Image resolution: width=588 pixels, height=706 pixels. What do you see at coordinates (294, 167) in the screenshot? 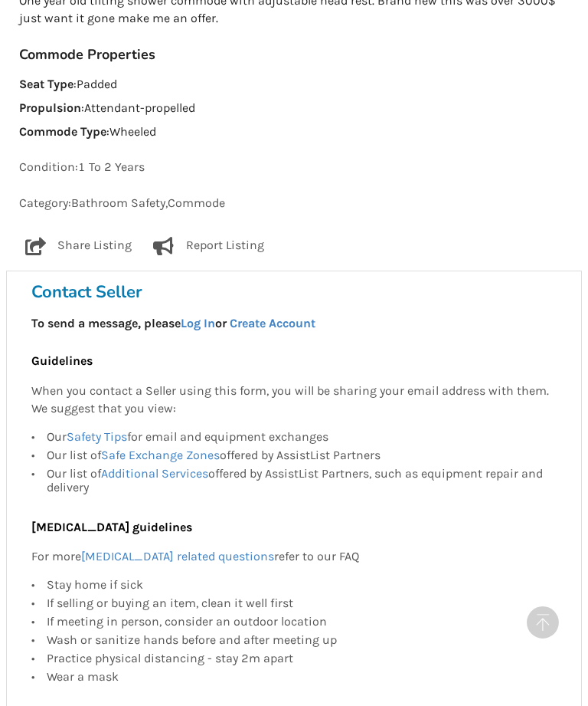
I see `p: Condition: 1 To 2 Years` at bounding box center [294, 167].